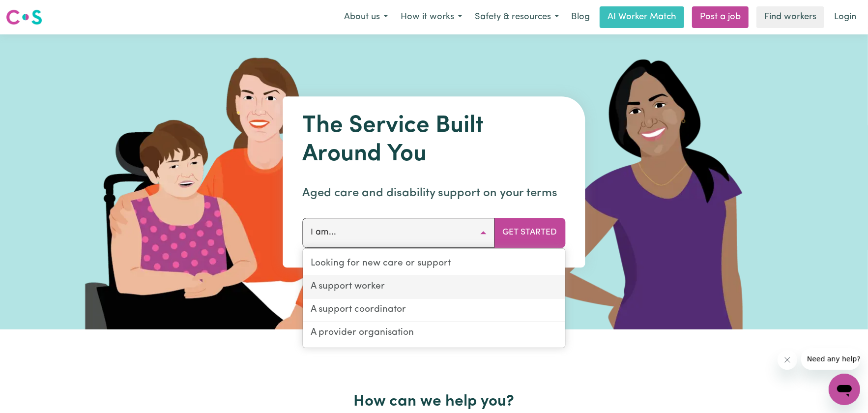 The image size is (868, 413). I want to click on a: AI Worker Match, so click(642, 17).